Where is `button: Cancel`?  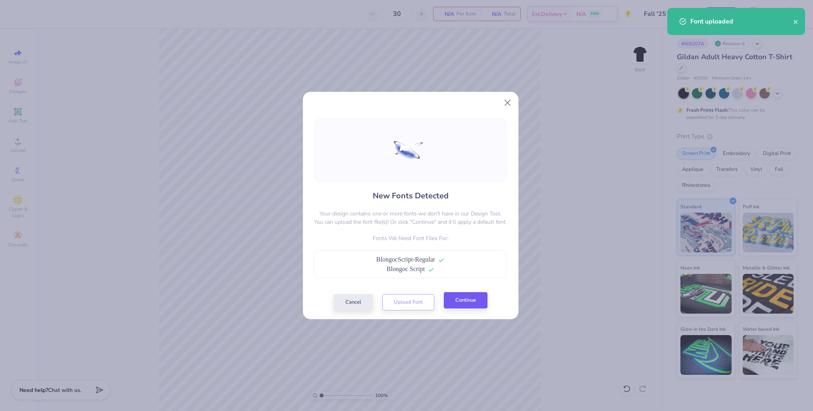 button: Cancel is located at coordinates (353, 302).